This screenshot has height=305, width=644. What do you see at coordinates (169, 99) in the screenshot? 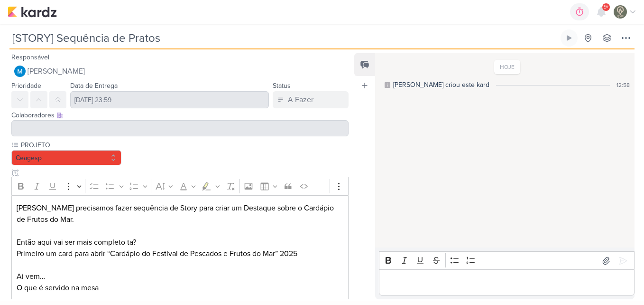
I see `input: Select a date` at bounding box center [169, 99].